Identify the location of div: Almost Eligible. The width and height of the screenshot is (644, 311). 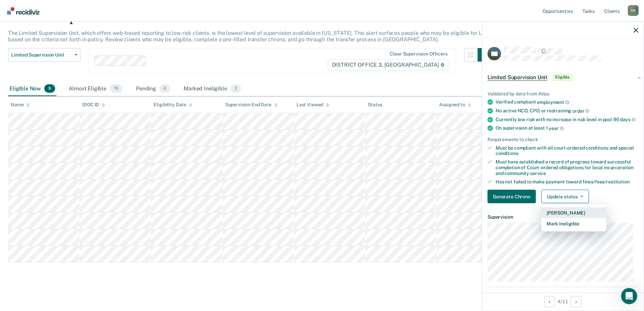
(95, 89).